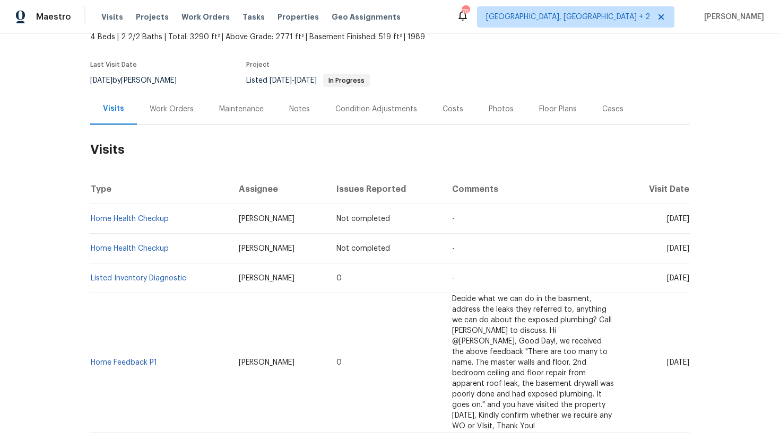  What do you see at coordinates (114, 109) in the screenshot?
I see `div: Visits` at bounding box center [114, 109].